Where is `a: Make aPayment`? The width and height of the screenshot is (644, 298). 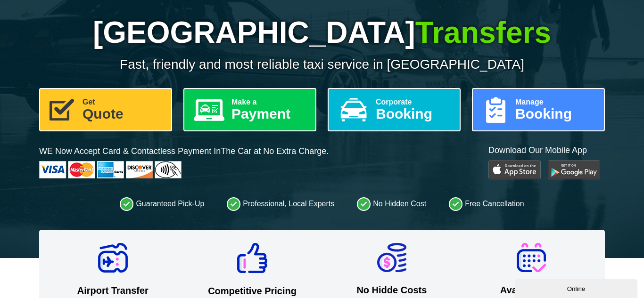
a: Make aPayment is located at coordinates (250, 110).